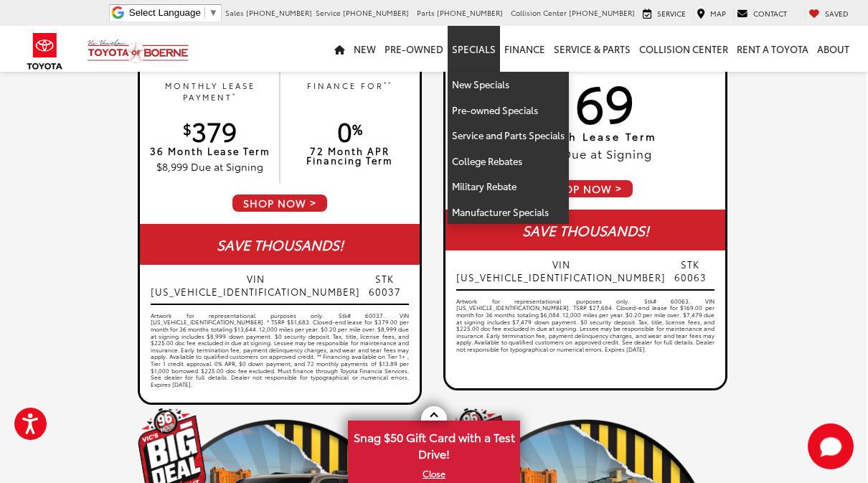 This screenshot has height=483, width=868. Describe the element at coordinates (508, 212) in the screenshot. I see `a: Manufacturer Specials` at that location.